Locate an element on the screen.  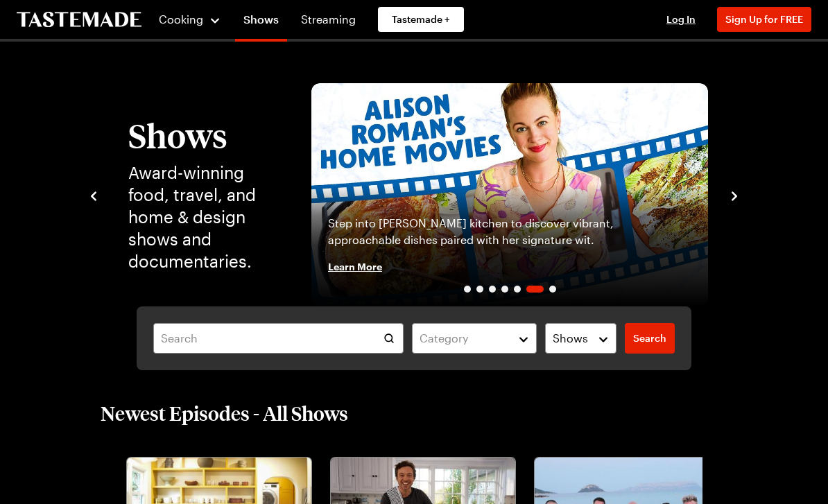
button: navigate to previous item is located at coordinates (94, 195).